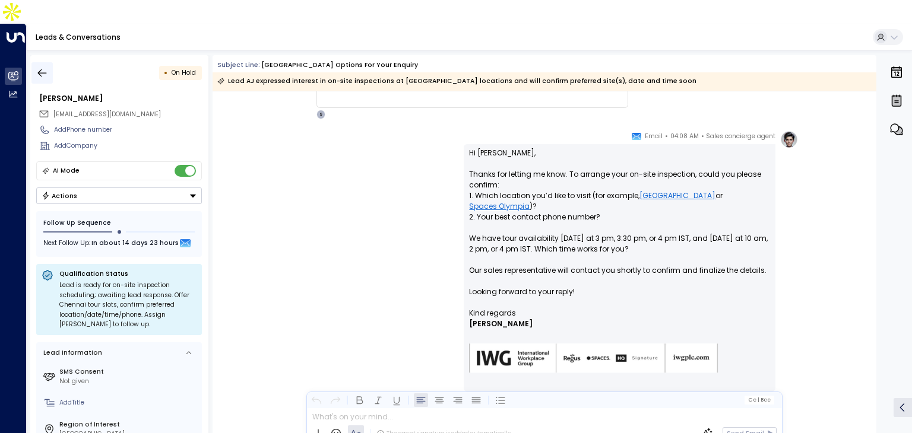  Describe the element at coordinates (619, 348) in the screenshot. I see `div: Signature` at that location.